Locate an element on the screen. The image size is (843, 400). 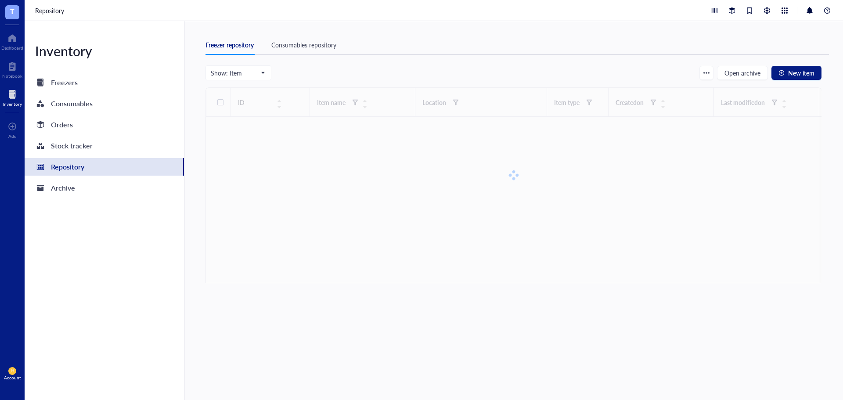
div: Notebook is located at coordinates (12, 76).